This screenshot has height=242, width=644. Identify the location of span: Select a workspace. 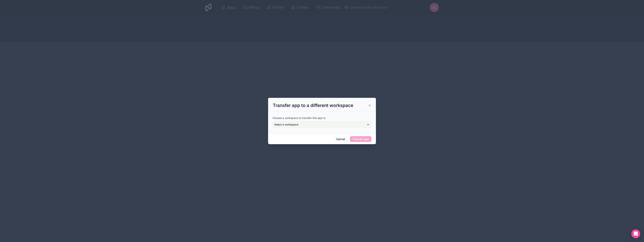
(286, 124).